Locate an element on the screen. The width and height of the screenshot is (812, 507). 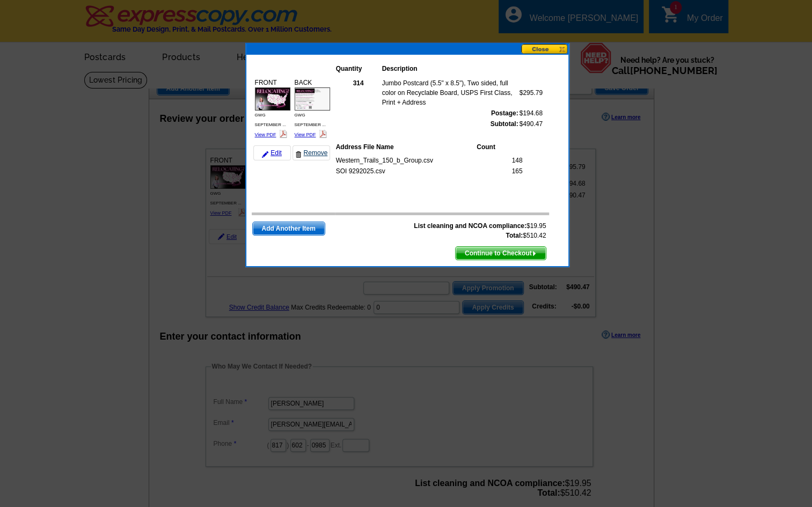
a: Remove is located at coordinates (311, 153).